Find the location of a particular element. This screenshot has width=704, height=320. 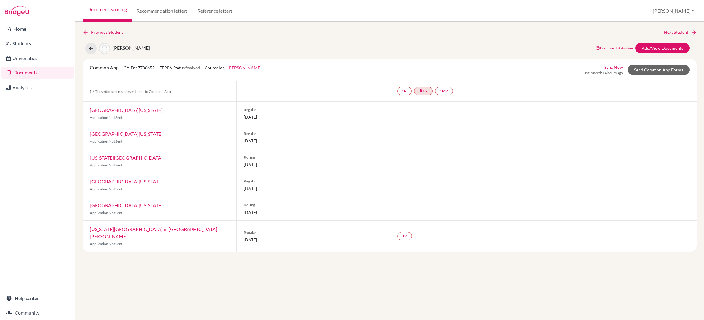

a: Add/View Documents is located at coordinates (662, 48).